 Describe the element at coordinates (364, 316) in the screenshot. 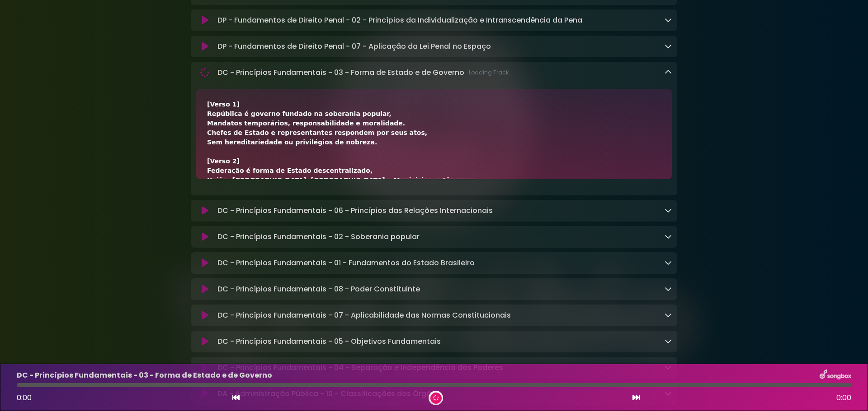

I see `p: DC - Princípios Fundamentais - 07 - Aplicabilidade das Normas Constitucionais` at that location.